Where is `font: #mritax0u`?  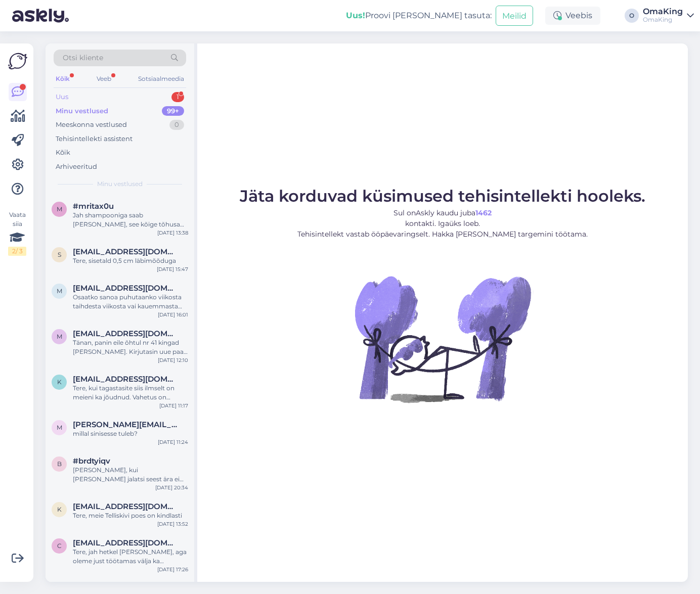 font: #mritax0u is located at coordinates (93, 206).